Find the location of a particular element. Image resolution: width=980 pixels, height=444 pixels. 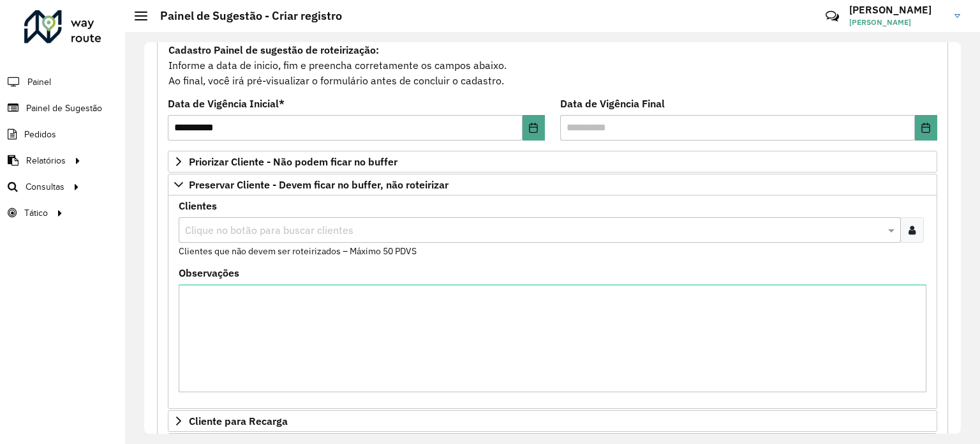

div: Preservar Cliente - Devem ficar no buffer, não roteirizar is located at coordinates (553, 302).